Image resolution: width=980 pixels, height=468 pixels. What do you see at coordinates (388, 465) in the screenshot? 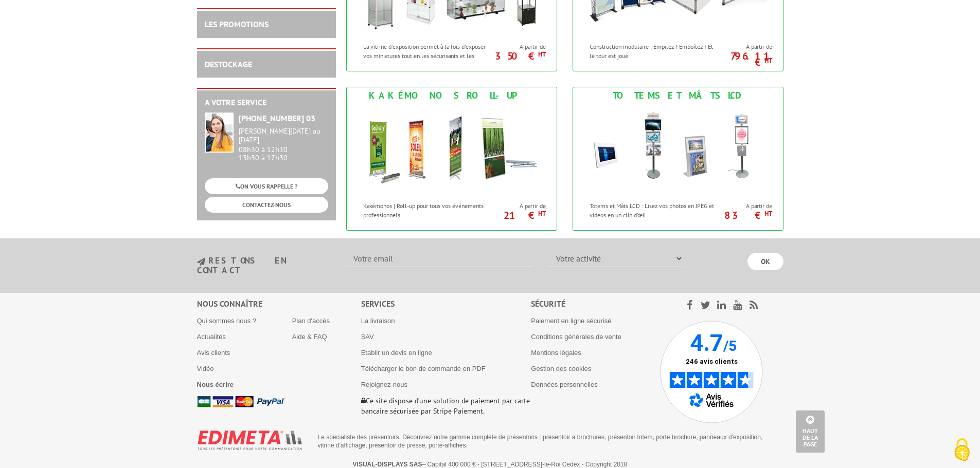
I see `strong: VISUAL-DISPLAYS SAS` at bounding box center [388, 465].